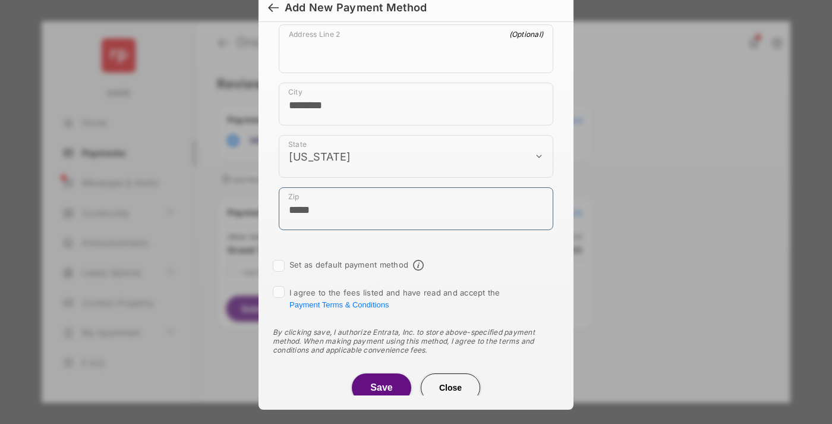  I want to click on span: Default payment method info, so click(418, 265).